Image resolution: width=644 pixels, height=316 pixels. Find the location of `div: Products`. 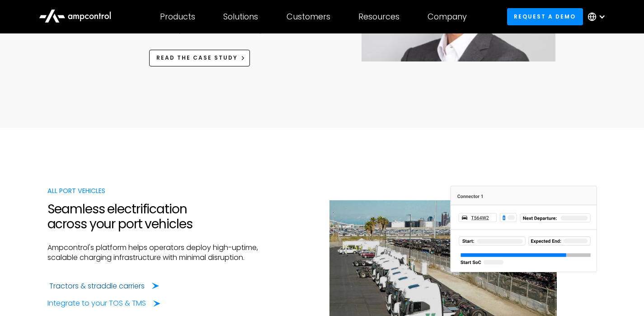

div: Products is located at coordinates (178, 17).